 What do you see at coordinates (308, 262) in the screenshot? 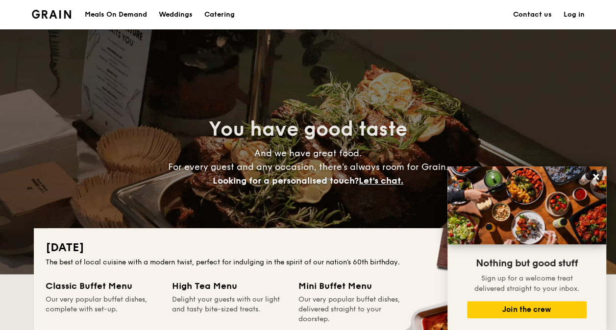
I see `div: The best of local cuisine with a modern twist, perfect for indulging in the spirit of our nation’...` at bounding box center [308, 262].